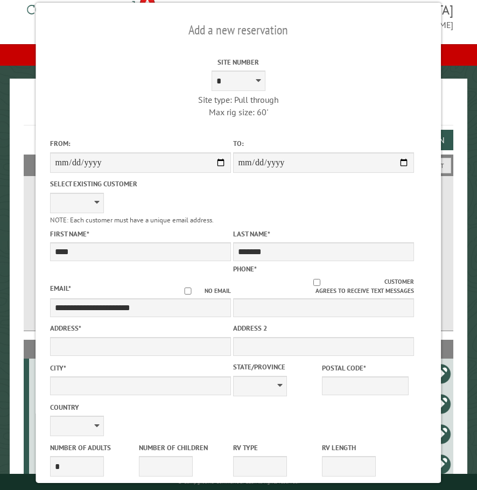 Image resolution: width=477 pixels, height=490 pixels. Describe the element at coordinates (132, 220) in the screenshot. I see `small: NOTE: Each customer must have a unique email address.` at that location.